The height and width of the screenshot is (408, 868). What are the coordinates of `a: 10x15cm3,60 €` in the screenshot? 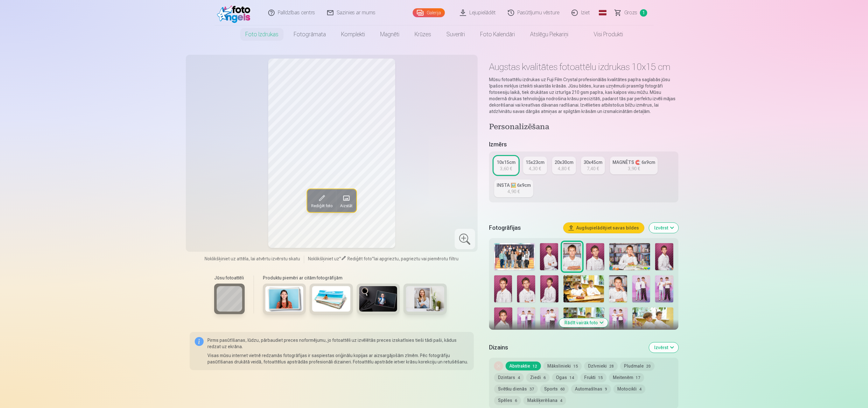 It's located at (506, 166).